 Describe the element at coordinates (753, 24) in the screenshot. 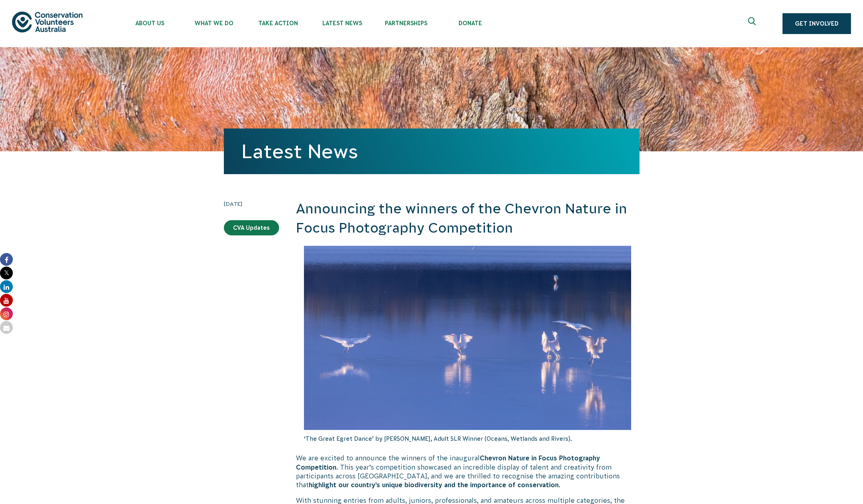

I see `span: Expand search box` at that location.